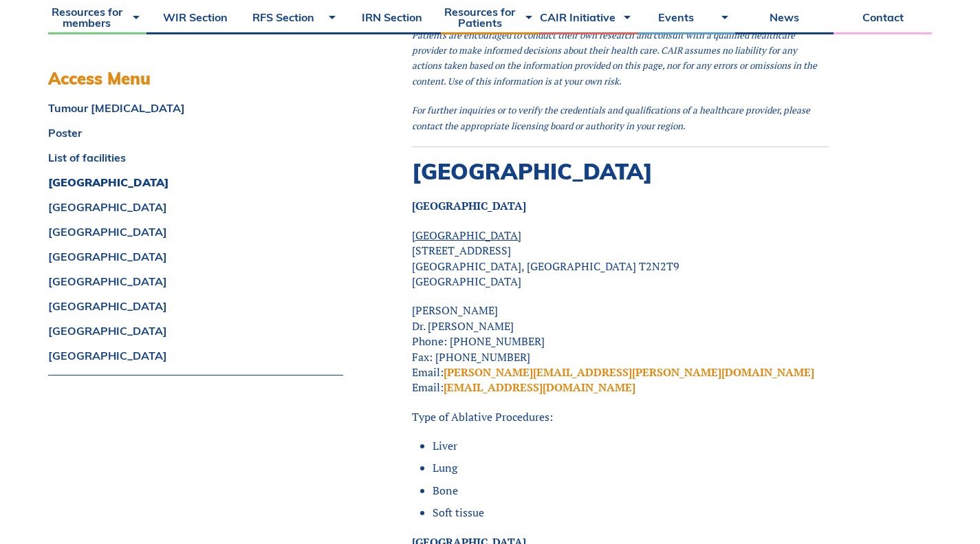  I want to click on li: Lung, so click(631, 468).